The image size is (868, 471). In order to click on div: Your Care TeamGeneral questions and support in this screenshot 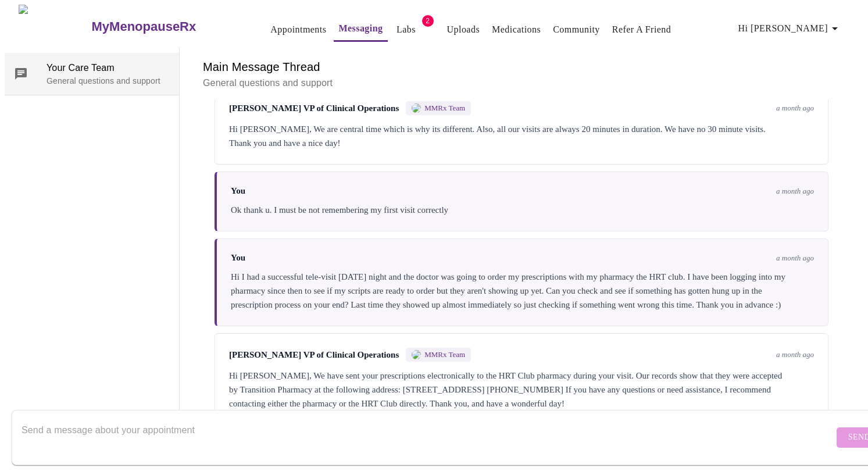, I will do `click(92, 74)`.